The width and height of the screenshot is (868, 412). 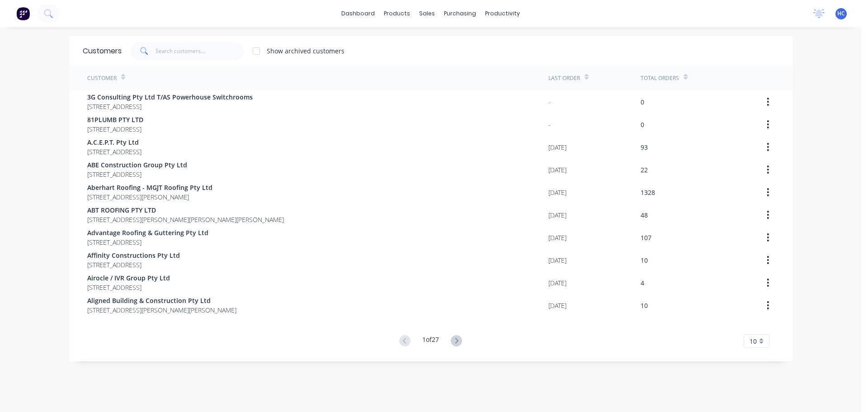 I want to click on div: 4, so click(x=642, y=282).